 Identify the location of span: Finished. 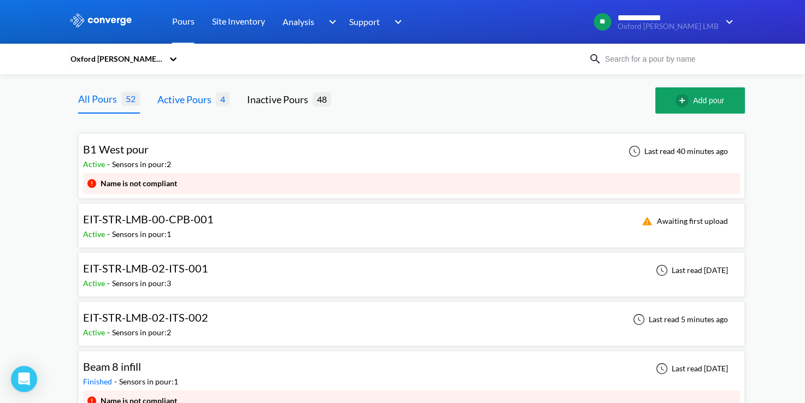
(98, 381).